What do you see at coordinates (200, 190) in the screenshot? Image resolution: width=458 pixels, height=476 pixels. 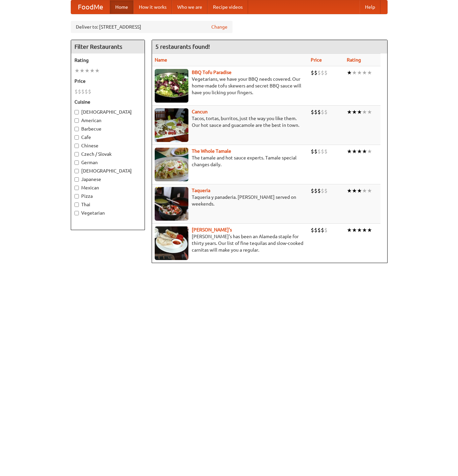 I see `b: Taqueria` at bounding box center [200, 190].